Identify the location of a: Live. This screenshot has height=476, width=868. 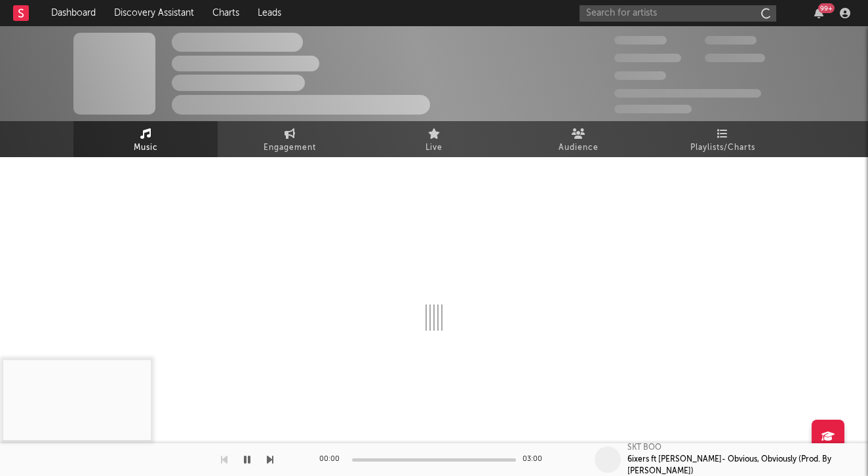
(434, 139).